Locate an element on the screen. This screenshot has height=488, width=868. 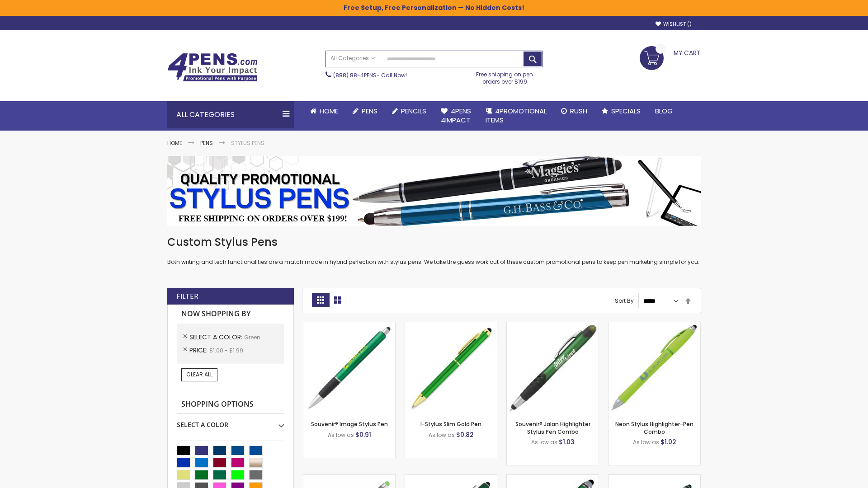
a: Pencils is located at coordinates (409, 111).